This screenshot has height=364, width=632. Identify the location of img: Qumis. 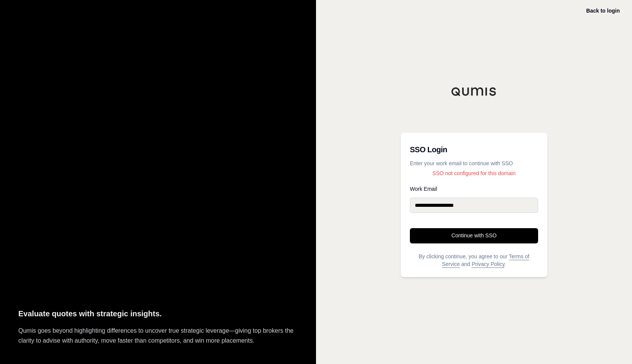
(474, 92).